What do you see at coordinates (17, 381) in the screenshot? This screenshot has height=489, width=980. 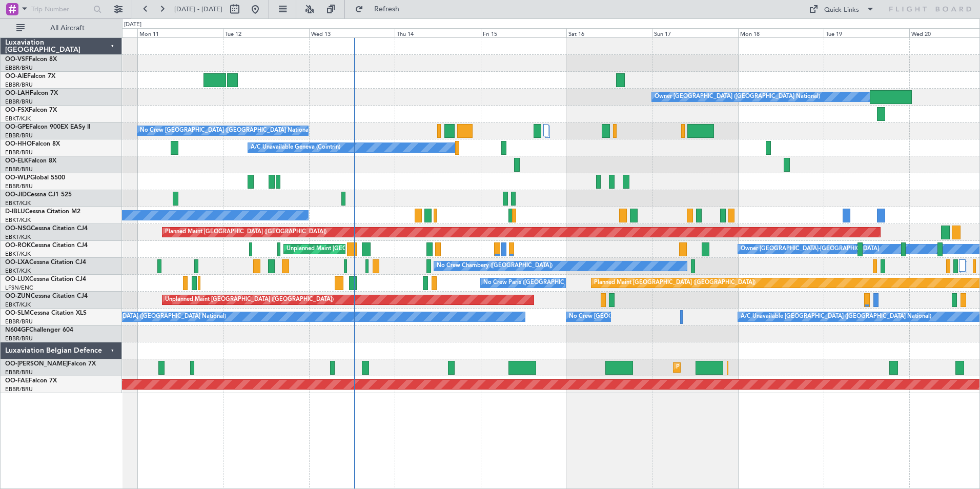 I see `span: OO-FAE` at bounding box center [17, 381].